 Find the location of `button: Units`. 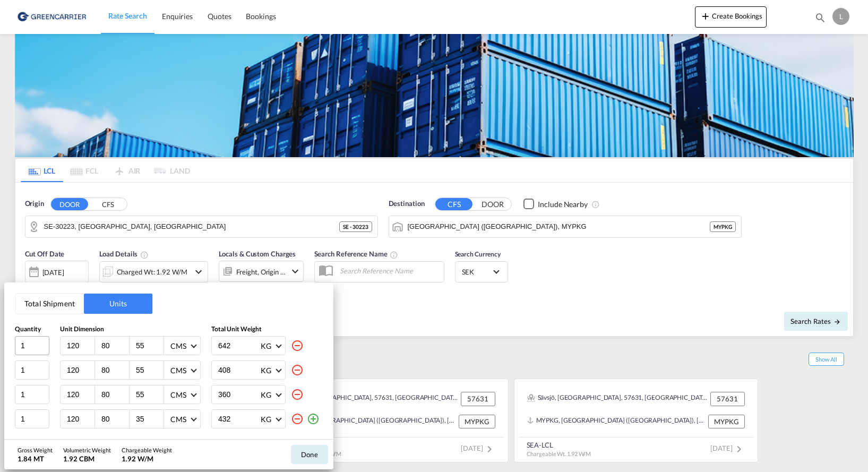

button: Units is located at coordinates (118, 304).